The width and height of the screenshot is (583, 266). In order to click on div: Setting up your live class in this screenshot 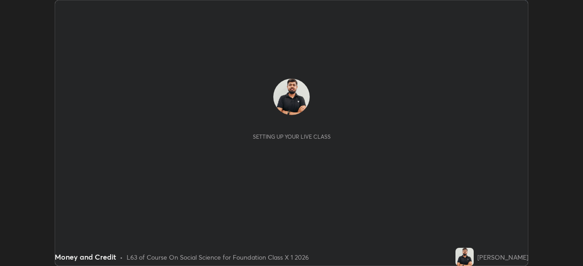, I will do `click(291, 137)`.